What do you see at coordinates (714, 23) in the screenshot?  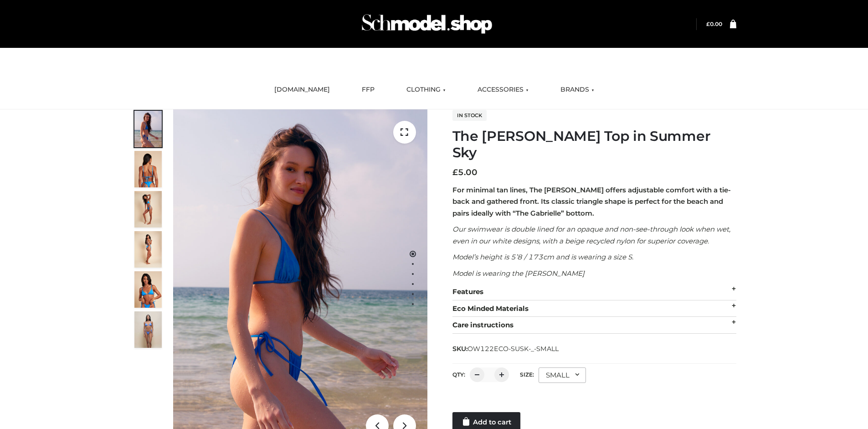 I see `bdi: 0.00` at bounding box center [714, 23].